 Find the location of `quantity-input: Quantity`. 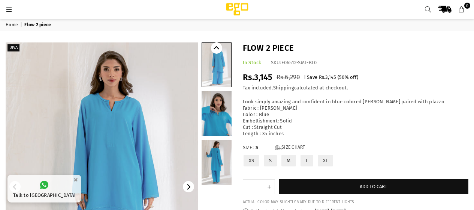

quantity-input: Quantity is located at coordinates (259, 186).